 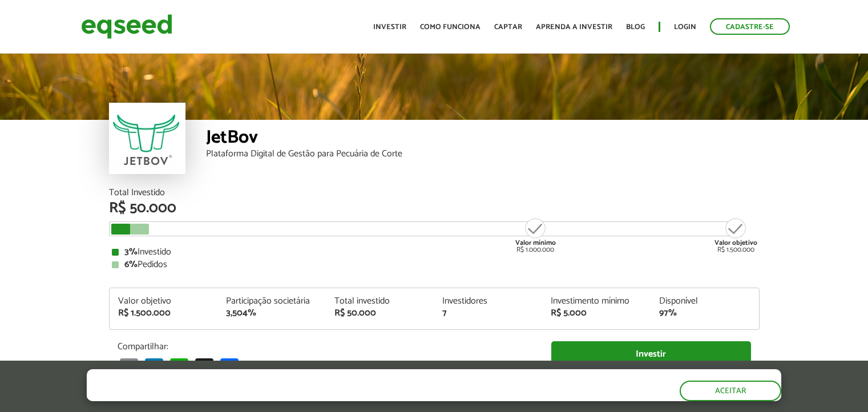 I want to click on a: LinkedIn, so click(x=154, y=366).